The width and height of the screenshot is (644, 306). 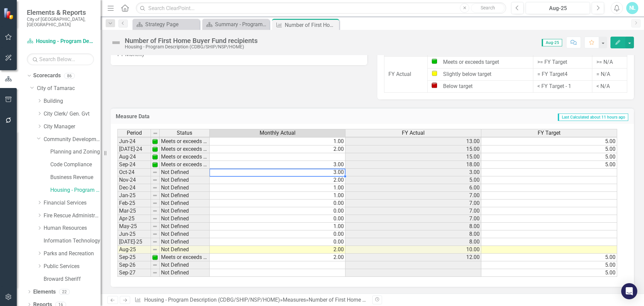 What do you see at coordinates (134, 142) in the screenshot?
I see `td: Jun-24` at bounding box center [134, 142].